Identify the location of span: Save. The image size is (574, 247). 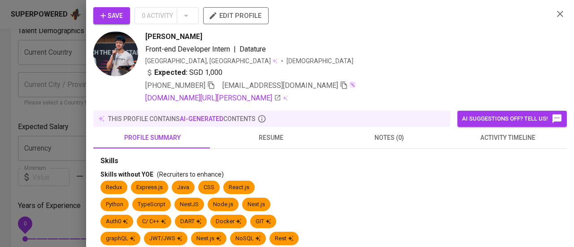
(112, 16).